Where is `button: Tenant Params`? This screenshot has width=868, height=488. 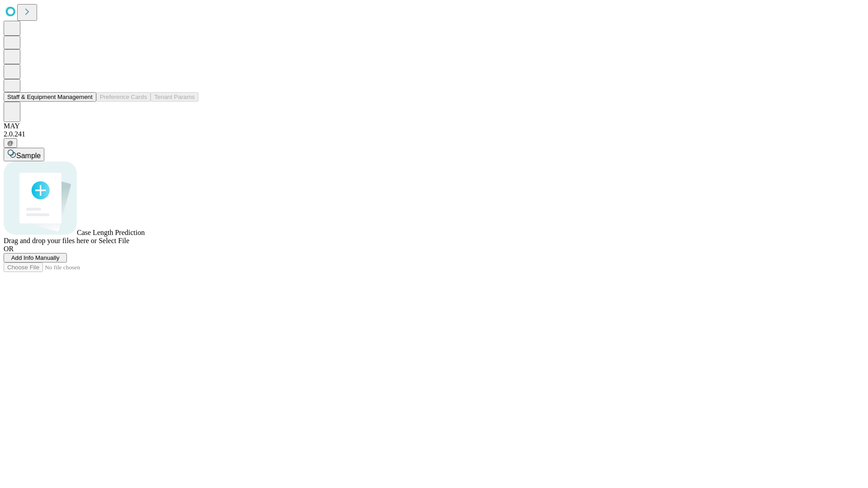
button: Tenant Params is located at coordinates (175, 96).